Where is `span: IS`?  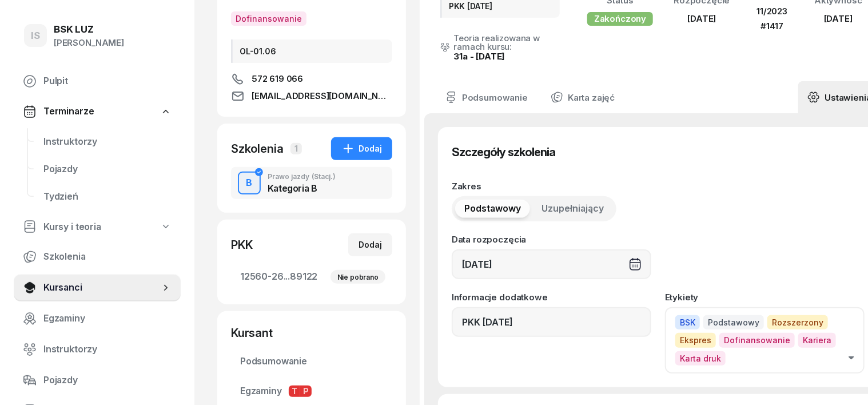 span: IS is located at coordinates (35, 35).